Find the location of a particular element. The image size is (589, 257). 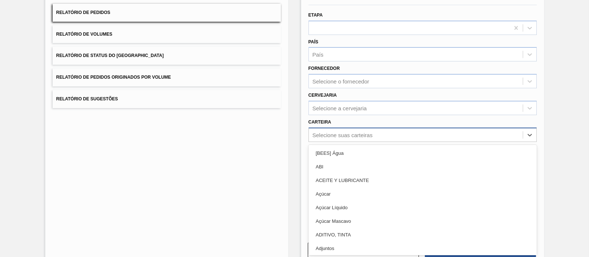

label: País is located at coordinates (313, 42).